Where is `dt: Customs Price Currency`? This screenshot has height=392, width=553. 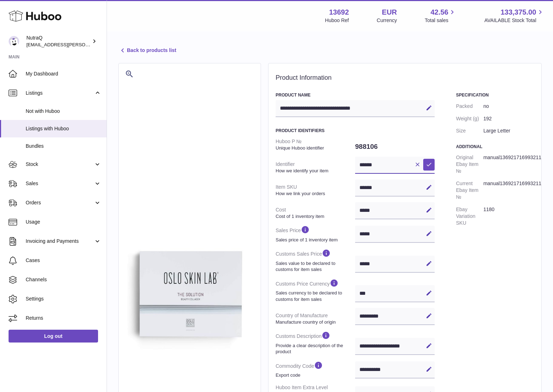
dt: Customs Price Currency is located at coordinates (315, 290).